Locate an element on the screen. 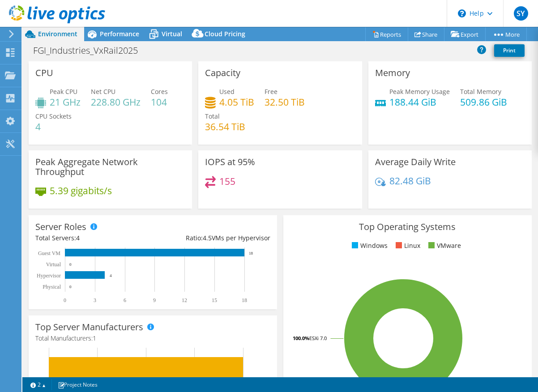 The image size is (538, 392). h4: 21 GHz is located at coordinates (65, 102).